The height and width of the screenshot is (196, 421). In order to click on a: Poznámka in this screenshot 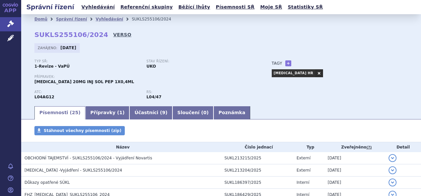, I will do `click(231, 113)`.